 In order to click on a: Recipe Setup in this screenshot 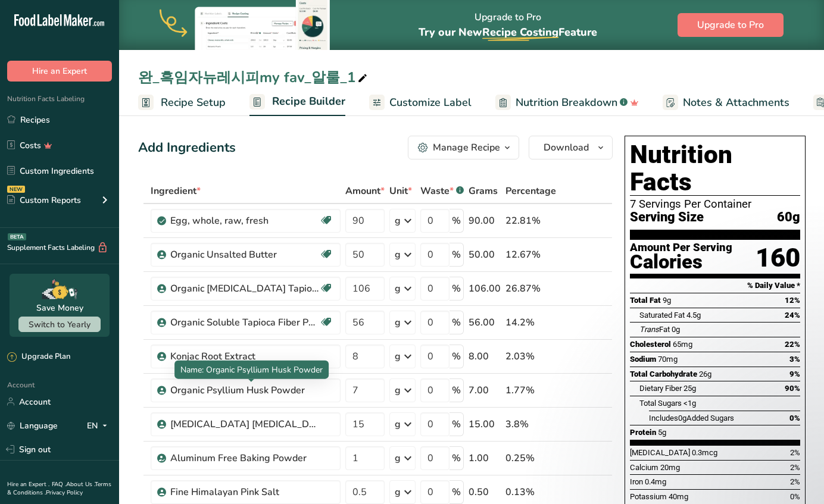, I will do `click(181, 102)`.